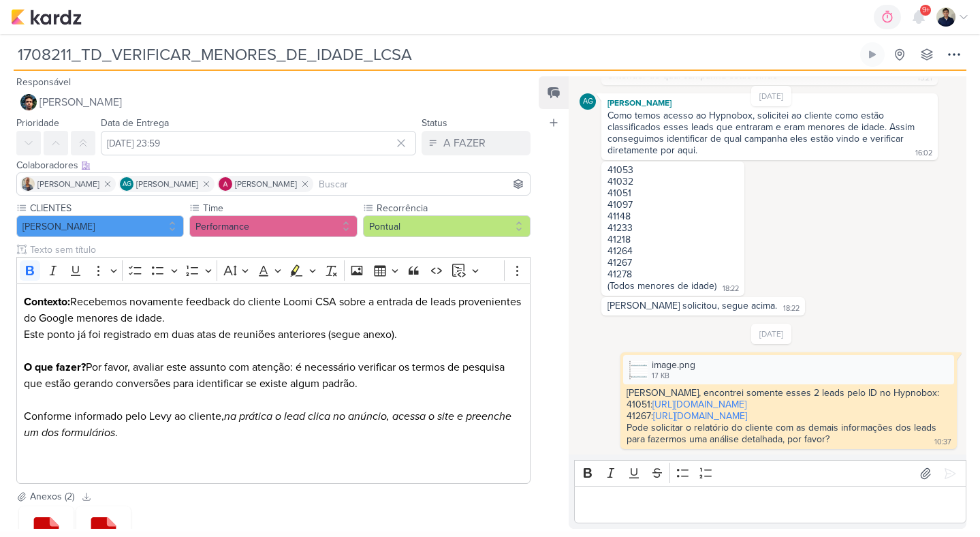 Image resolution: width=980 pixels, height=537 pixels. I want to click on img: Alessandra Gomes, so click(225, 184).